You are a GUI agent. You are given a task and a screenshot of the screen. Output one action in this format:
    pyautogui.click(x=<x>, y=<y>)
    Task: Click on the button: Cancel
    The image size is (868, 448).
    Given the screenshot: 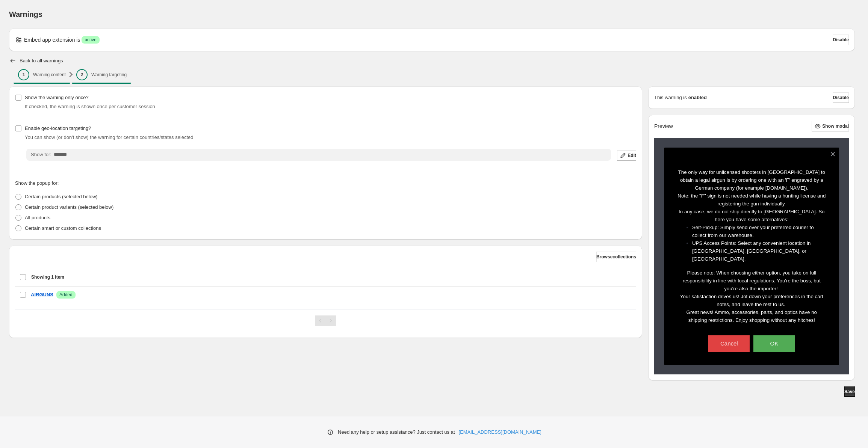 What is the action you would take?
    pyautogui.click(x=729, y=344)
    